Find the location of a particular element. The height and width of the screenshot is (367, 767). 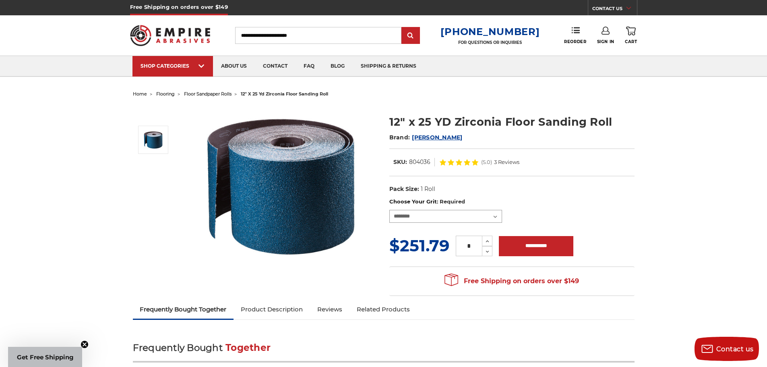

button: Close teaser is located at coordinates (85, 344).